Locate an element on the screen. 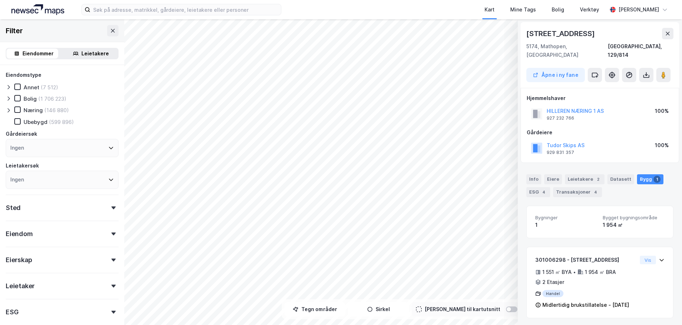 Image resolution: width=682 pixels, height=325 pixels. div: (1 706 223) is located at coordinates (52, 99).